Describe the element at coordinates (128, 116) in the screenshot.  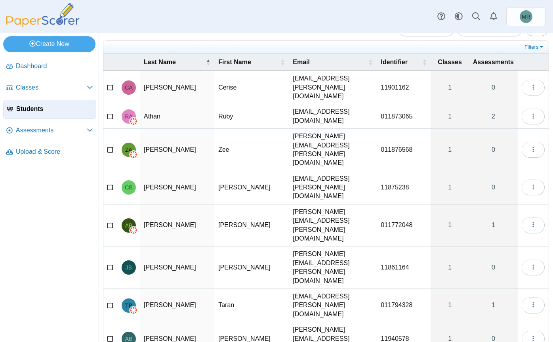
I see `span: Ruby Athan` at that location.